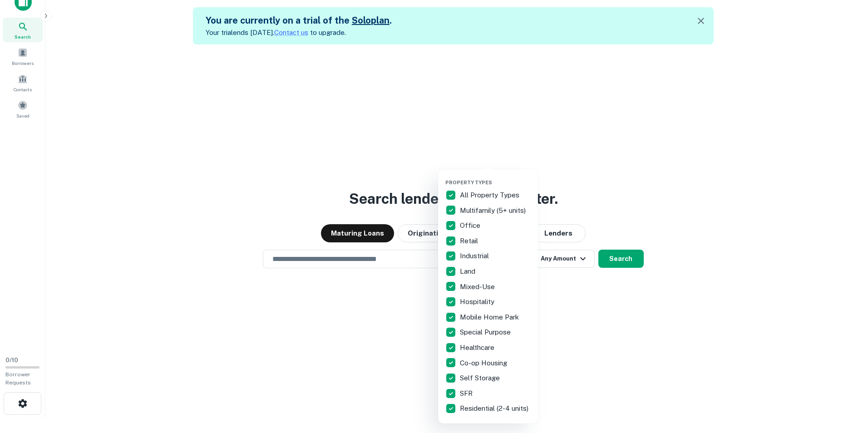  I want to click on p: Multifamily (5+ units), so click(494, 211).